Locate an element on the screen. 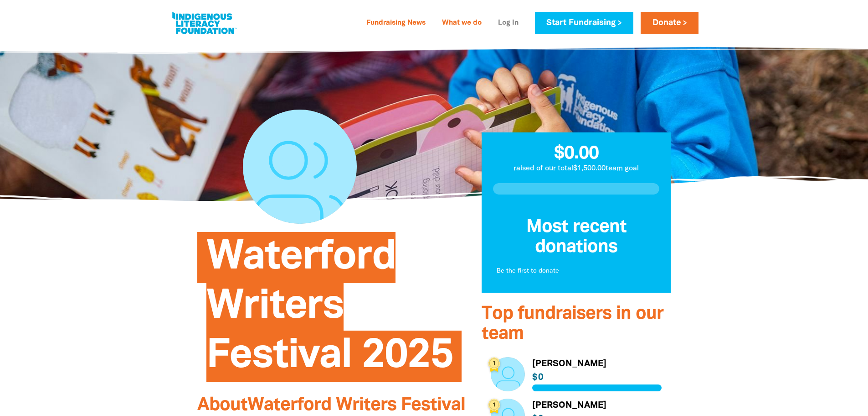 This screenshot has width=868, height=416. span: Waterford Writers Festival 2025 is located at coordinates (330, 310).